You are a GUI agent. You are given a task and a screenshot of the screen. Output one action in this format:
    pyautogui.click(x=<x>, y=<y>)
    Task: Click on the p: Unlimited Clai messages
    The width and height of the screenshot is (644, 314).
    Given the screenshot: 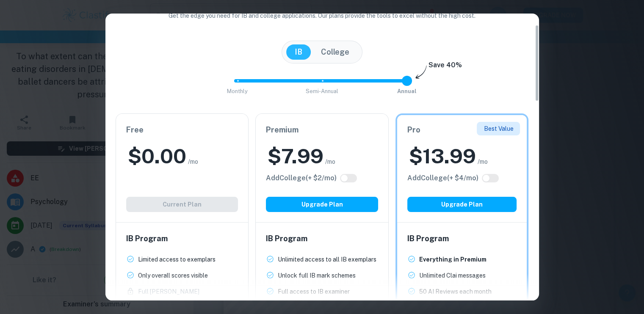 What is the action you would take?
    pyautogui.click(x=452, y=275)
    